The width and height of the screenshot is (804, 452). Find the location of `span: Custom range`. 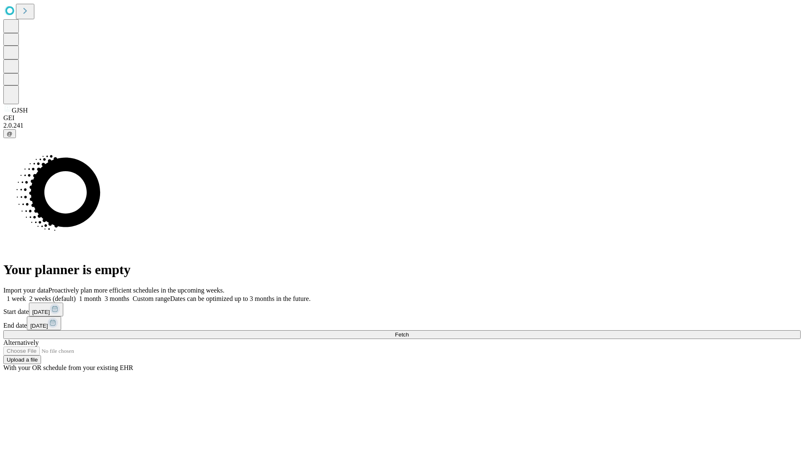

span: Custom range is located at coordinates (151, 298).